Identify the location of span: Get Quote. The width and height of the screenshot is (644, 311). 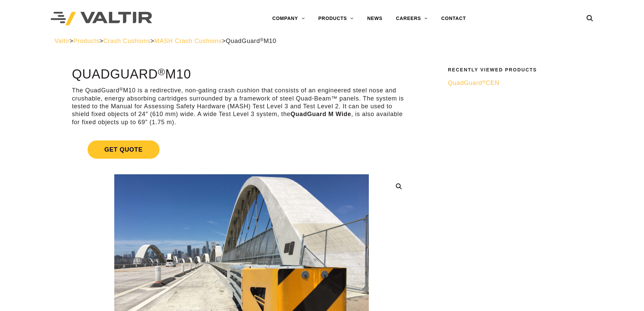
(124, 149).